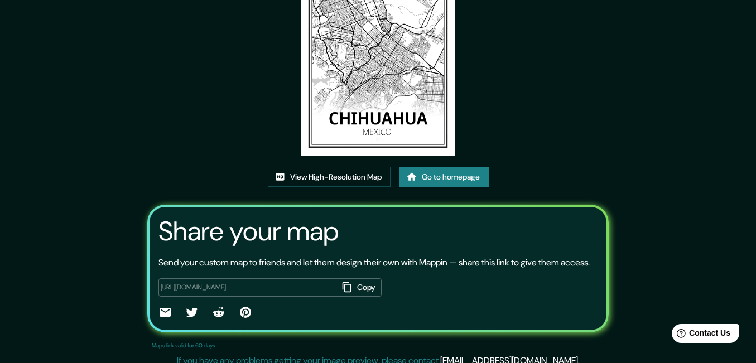 Image resolution: width=756 pixels, height=363 pixels. What do you see at coordinates (329, 177) in the screenshot?
I see `a: View High-Resolution Map` at bounding box center [329, 177].